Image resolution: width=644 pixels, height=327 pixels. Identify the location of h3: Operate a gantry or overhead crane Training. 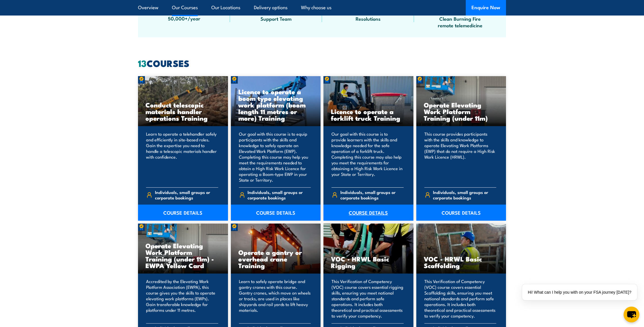
(276, 259).